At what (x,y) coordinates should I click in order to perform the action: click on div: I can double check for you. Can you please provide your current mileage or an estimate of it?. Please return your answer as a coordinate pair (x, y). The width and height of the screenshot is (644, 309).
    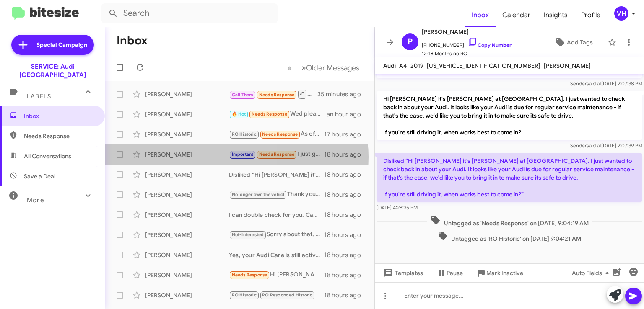
    Looking at the image, I should click on (276, 215).